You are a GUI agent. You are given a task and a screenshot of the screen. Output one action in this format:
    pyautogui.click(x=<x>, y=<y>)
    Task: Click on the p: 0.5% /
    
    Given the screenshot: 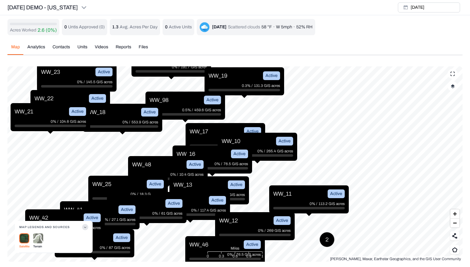 What is the action you would take?
    pyautogui.click(x=188, y=110)
    